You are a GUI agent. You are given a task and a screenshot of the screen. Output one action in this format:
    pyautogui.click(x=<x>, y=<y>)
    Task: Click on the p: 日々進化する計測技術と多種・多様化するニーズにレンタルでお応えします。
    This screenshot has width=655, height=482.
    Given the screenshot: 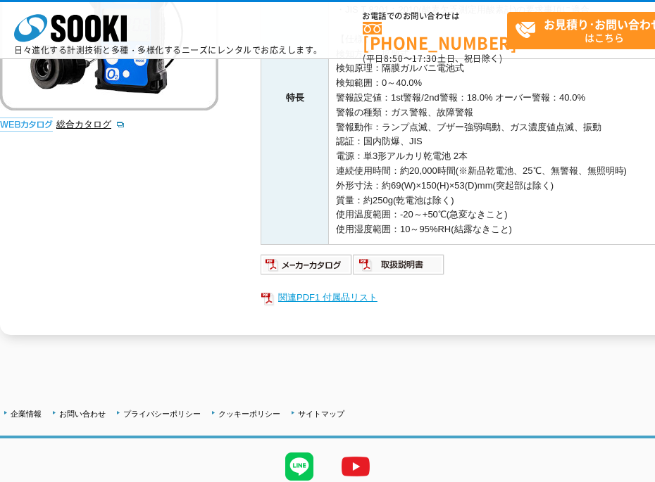 What is the action you would take?
    pyautogui.click(x=168, y=50)
    